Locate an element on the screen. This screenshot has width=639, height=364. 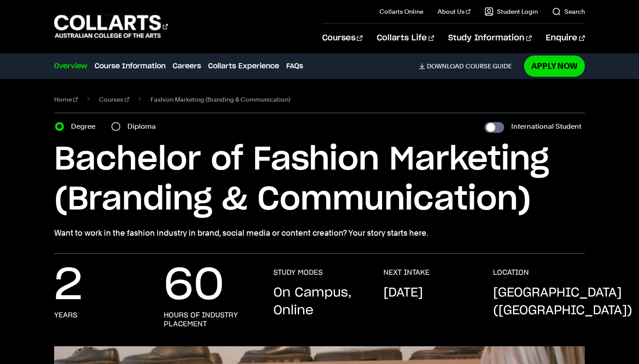
span: Fashion Marketing (Branding & Communication) is located at coordinates (220, 99).